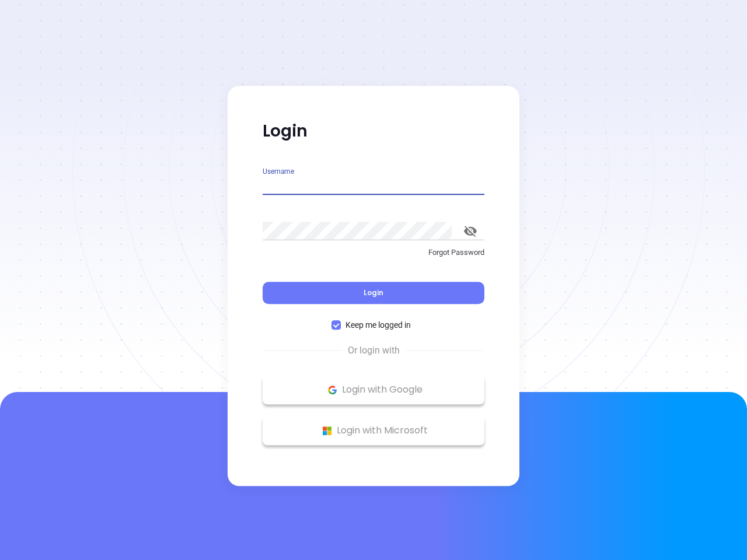 Image resolution: width=747 pixels, height=560 pixels. What do you see at coordinates (374, 293) in the screenshot?
I see `button: Login` at bounding box center [374, 293].